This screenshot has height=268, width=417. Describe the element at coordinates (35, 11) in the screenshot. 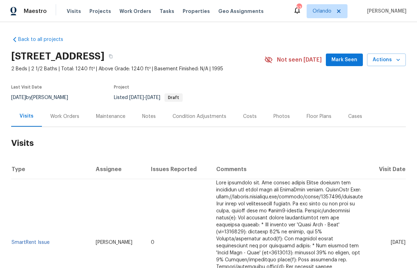

I see `span: Maestro` at that location.